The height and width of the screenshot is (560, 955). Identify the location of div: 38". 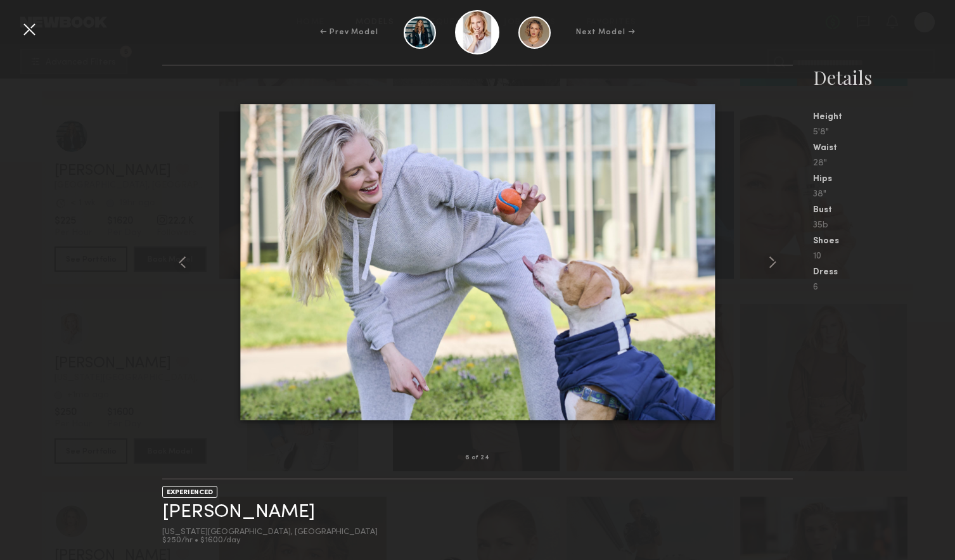
(884, 195).